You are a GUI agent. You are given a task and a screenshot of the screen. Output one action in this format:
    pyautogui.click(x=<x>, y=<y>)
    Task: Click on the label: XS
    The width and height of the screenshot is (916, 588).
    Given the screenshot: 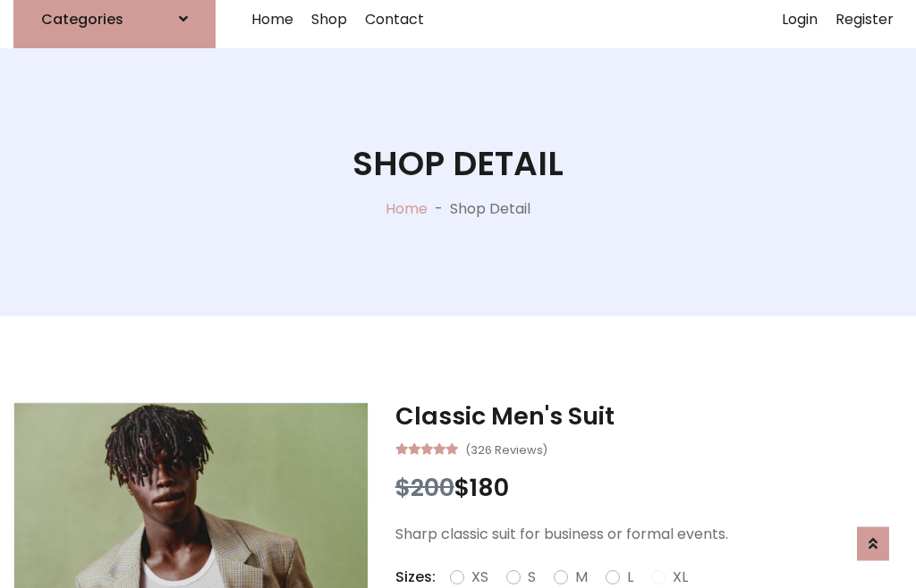 What is the action you would take?
    pyautogui.click(x=479, y=578)
    